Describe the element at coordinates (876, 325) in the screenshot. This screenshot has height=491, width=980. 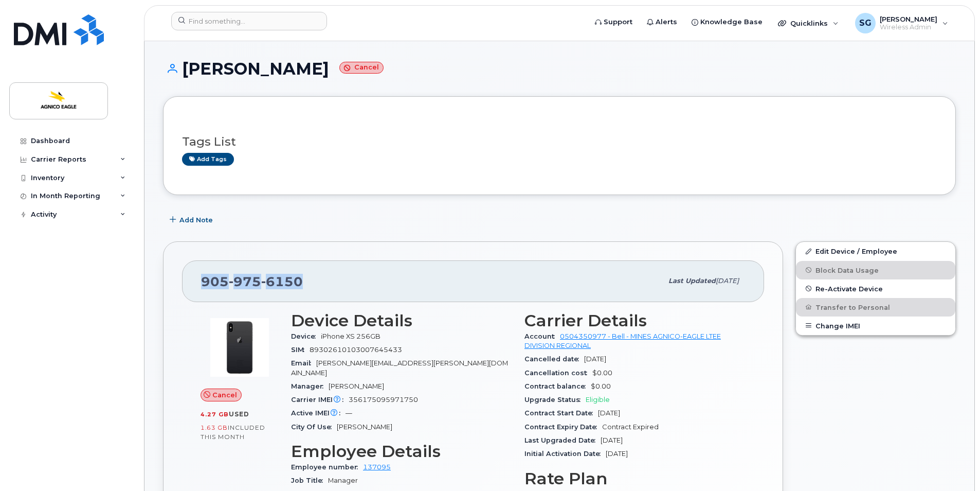
I see `button: Change IMEI` at that location.